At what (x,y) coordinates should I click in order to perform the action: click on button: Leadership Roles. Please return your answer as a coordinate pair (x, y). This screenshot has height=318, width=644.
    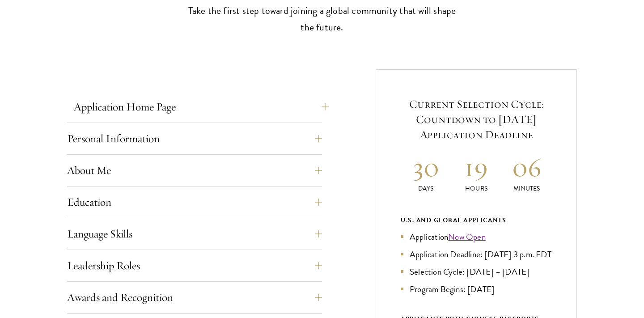
    Looking at the image, I should click on (195, 265).